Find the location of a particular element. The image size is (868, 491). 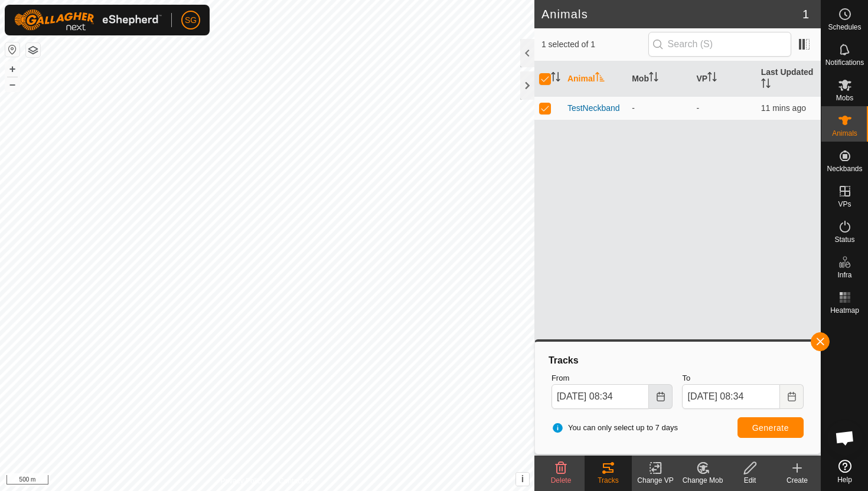

span: Notifications is located at coordinates (844, 62).